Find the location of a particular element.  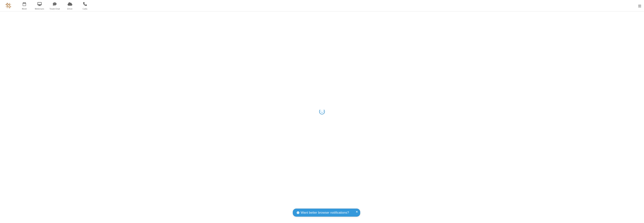

img: QA Selenium DO NOT DELETE OR CHANGE is located at coordinates (9, 5).